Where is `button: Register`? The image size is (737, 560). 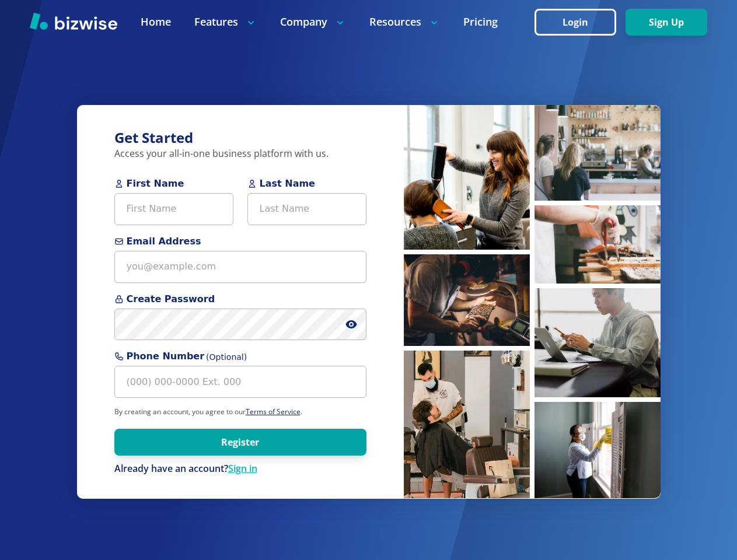
button: Register is located at coordinates (240, 442).